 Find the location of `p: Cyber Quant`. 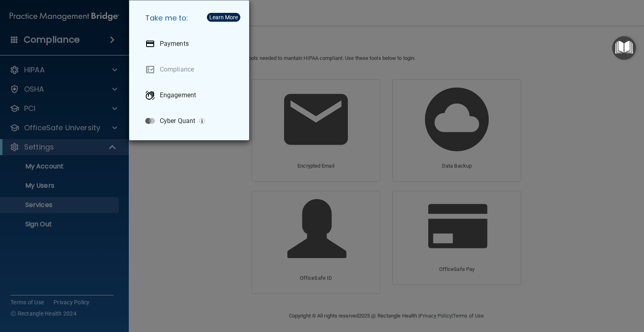

p: Cyber Quant is located at coordinates (178, 121).